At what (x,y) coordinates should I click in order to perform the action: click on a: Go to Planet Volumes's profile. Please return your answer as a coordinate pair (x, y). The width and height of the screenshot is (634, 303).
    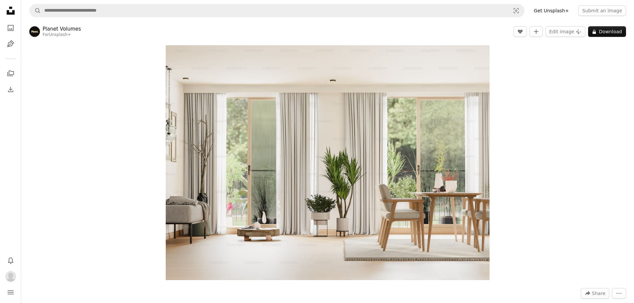
    Looking at the image, I should click on (35, 32).